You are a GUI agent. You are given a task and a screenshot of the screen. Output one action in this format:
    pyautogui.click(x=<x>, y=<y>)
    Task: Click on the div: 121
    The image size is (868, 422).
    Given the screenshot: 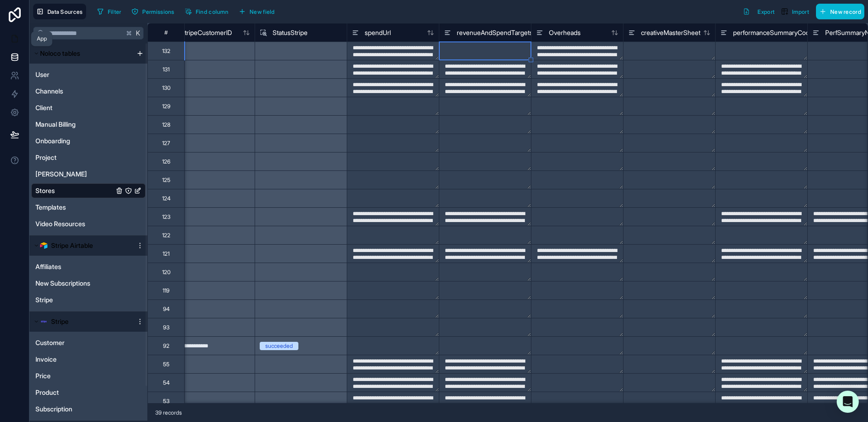 What is the action you would take?
    pyautogui.click(x=166, y=254)
    